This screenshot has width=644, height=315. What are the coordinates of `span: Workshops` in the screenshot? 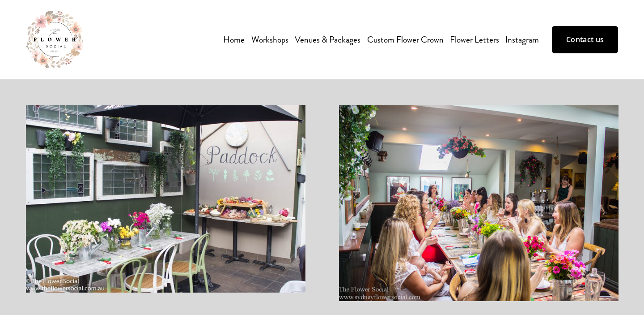 It's located at (270, 39).